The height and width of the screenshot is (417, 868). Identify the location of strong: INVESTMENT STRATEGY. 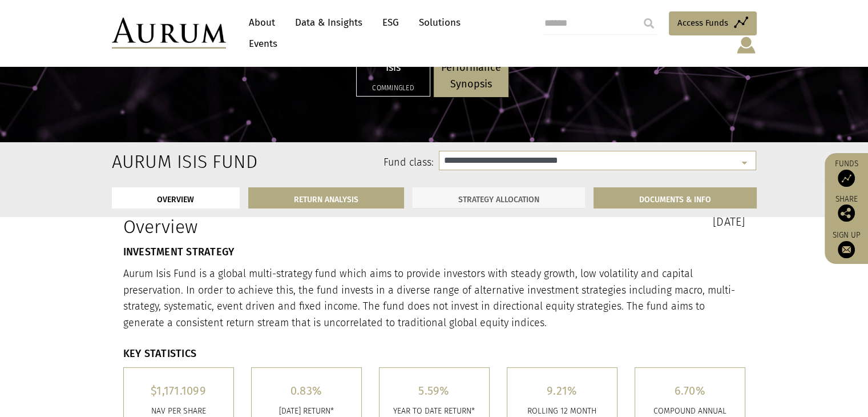
(179, 252).